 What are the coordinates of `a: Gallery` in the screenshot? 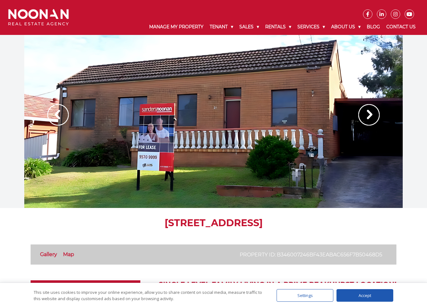 It's located at (49, 255).